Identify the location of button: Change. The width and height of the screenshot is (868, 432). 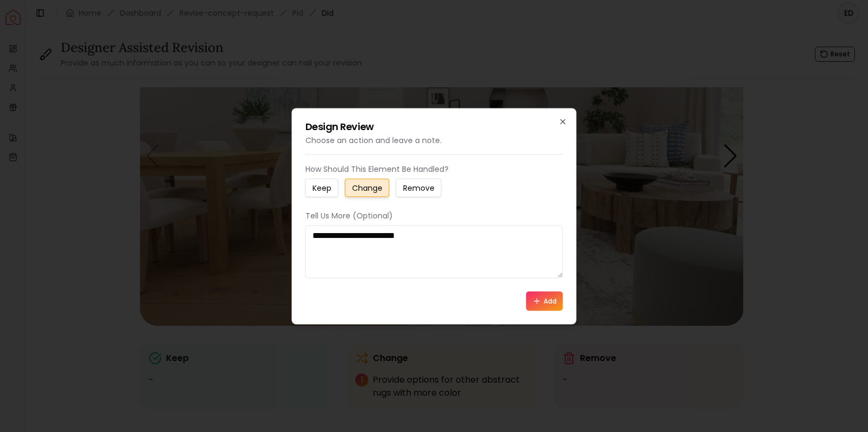
(367, 188).